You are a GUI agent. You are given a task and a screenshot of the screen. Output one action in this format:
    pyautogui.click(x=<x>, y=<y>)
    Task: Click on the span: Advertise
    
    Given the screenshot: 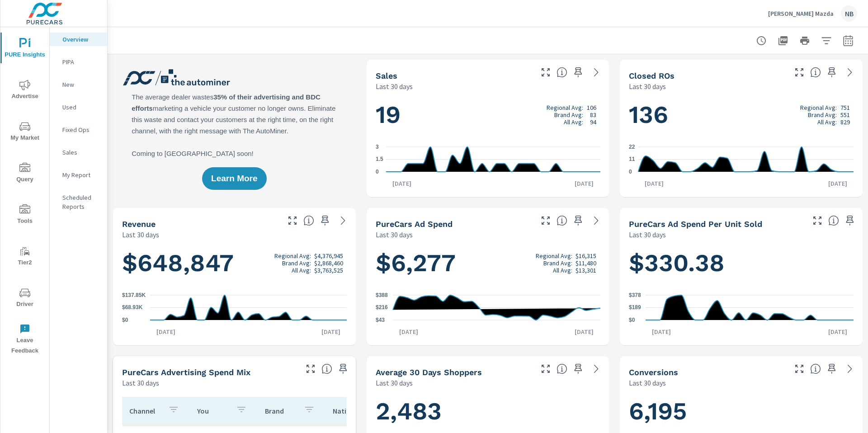 What is the action you would take?
    pyautogui.click(x=25, y=91)
    